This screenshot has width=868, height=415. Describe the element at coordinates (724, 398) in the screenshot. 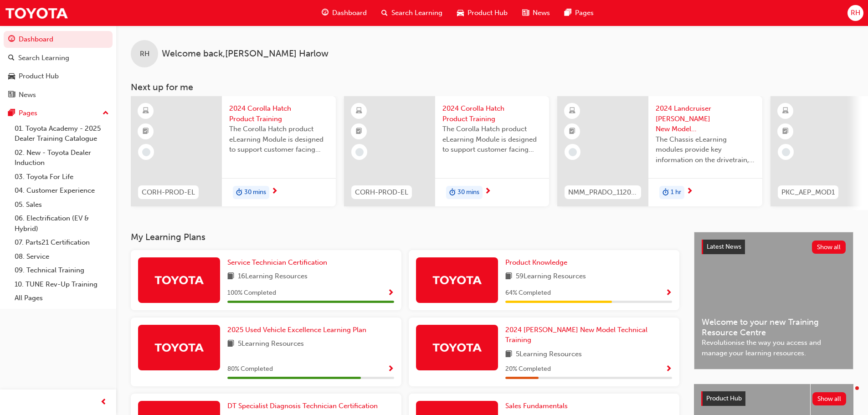

I see `span: Product Hub` at that location.